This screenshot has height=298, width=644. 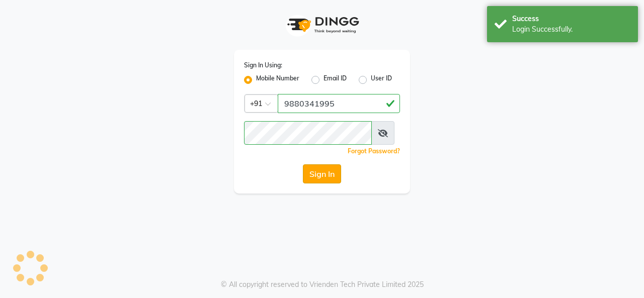 What do you see at coordinates (278, 80) in the screenshot?
I see `label: Mobile Number` at bounding box center [278, 80].